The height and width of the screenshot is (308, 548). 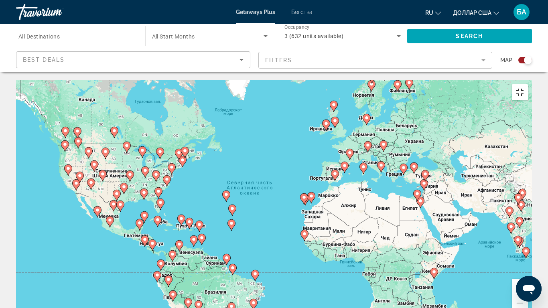 What do you see at coordinates (520, 92) in the screenshot?
I see `button: Включить полноэкранный режим` at bounding box center [520, 92].